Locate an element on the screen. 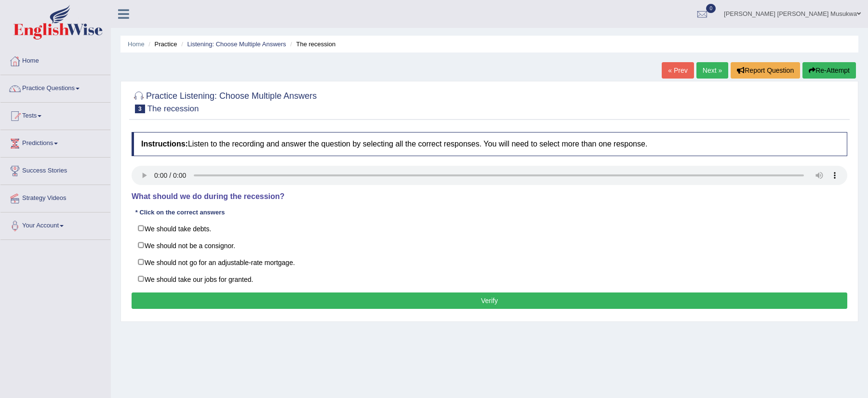 Image resolution: width=868 pixels, height=398 pixels. a: Success Stories is located at coordinates (56, 170).